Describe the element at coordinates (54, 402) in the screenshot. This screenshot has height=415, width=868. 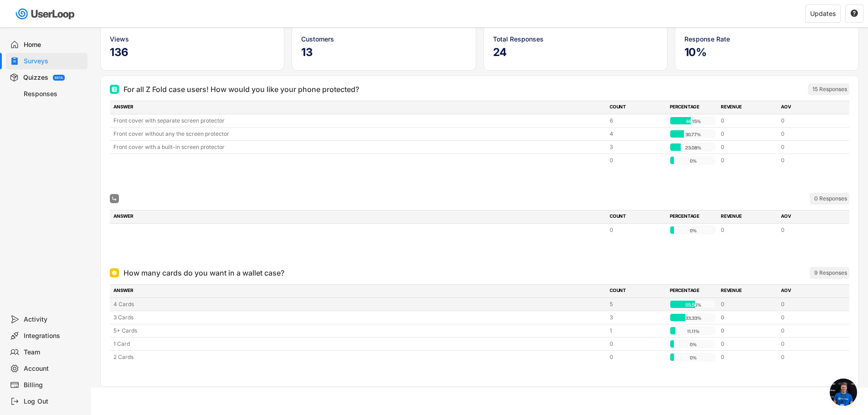
I see `div: Log Out` at that location.